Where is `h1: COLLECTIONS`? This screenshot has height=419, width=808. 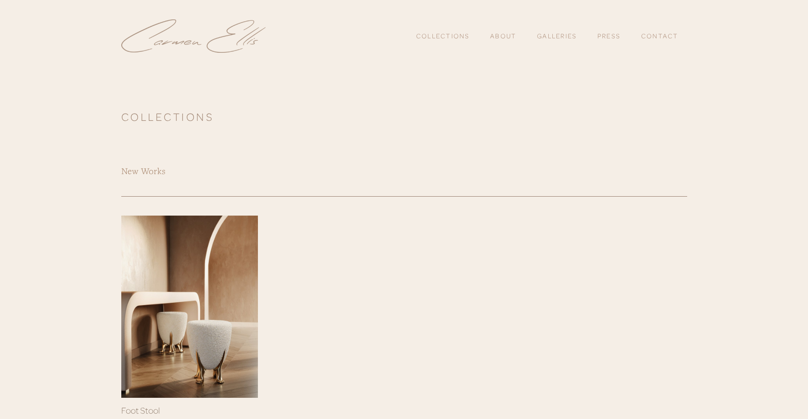 h1: COLLECTIONS is located at coordinates (404, 116).